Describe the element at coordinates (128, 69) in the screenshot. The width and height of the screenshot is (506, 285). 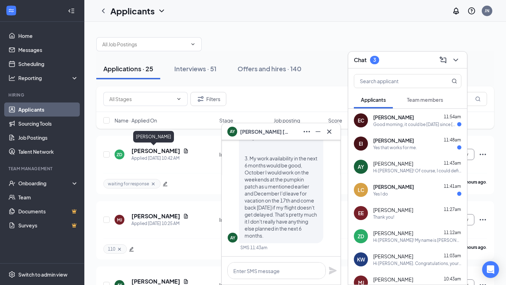
I see `div: Applications · 25` at that location.